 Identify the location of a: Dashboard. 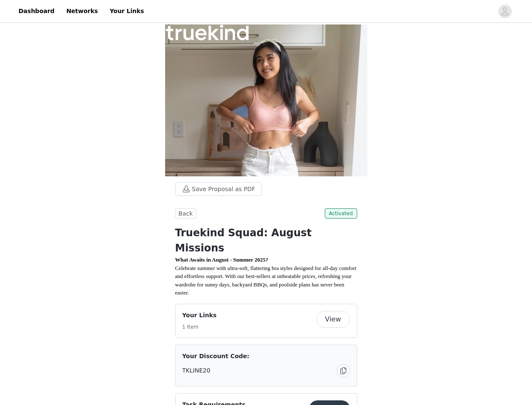
(36, 11).